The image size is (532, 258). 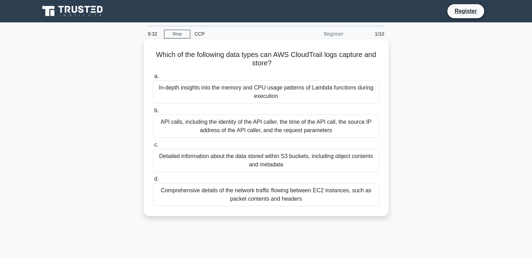 What do you see at coordinates (368, 34) in the screenshot?
I see `div: 1/10` at bounding box center [368, 34].